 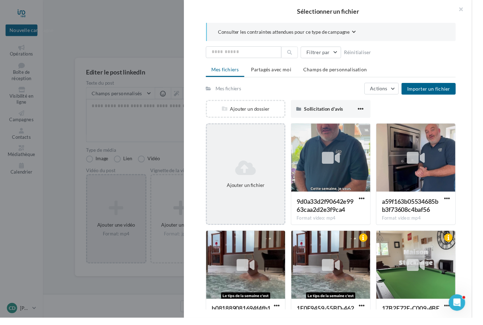 I want to click on div: Ajouter un dossier, so click(x=251, y=111).